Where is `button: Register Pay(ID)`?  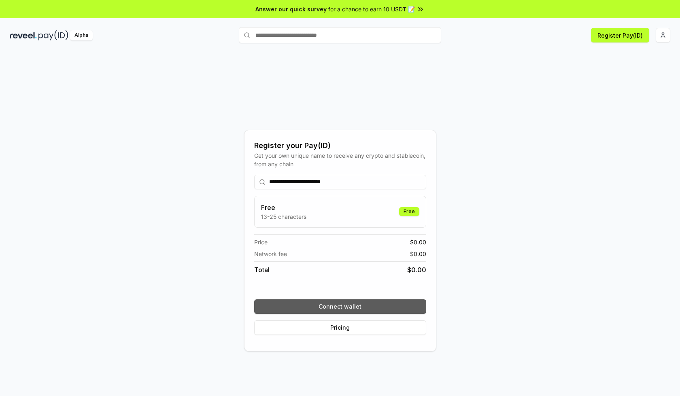
button: Register Pay(ID) is located at coordinates (620, 35).